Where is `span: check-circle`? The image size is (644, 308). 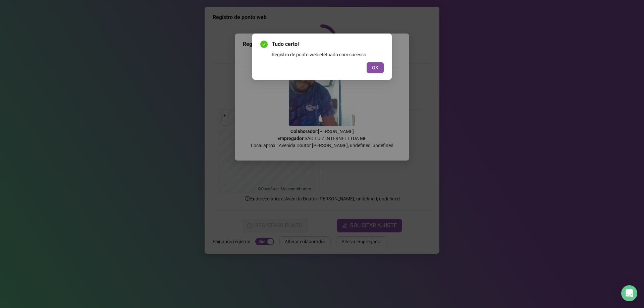
span: check-circle is located at coordinates (264, 44).